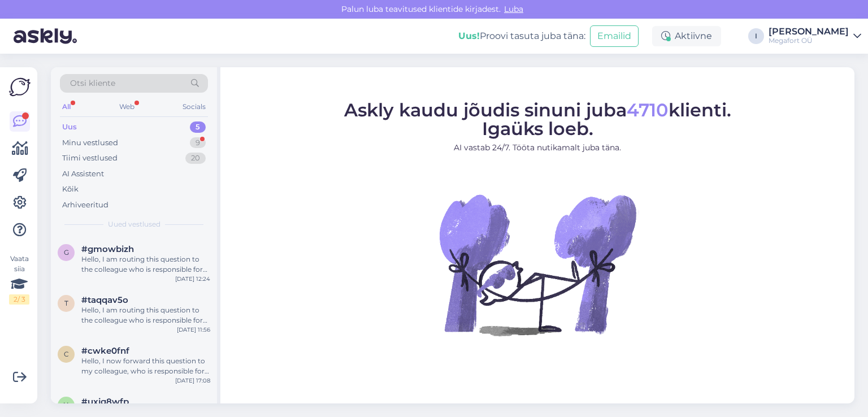  What do you see at coordinates (85, 205) in the screenshot?
I see `div: Arhiveeritud` at bounding box center [85, 205].